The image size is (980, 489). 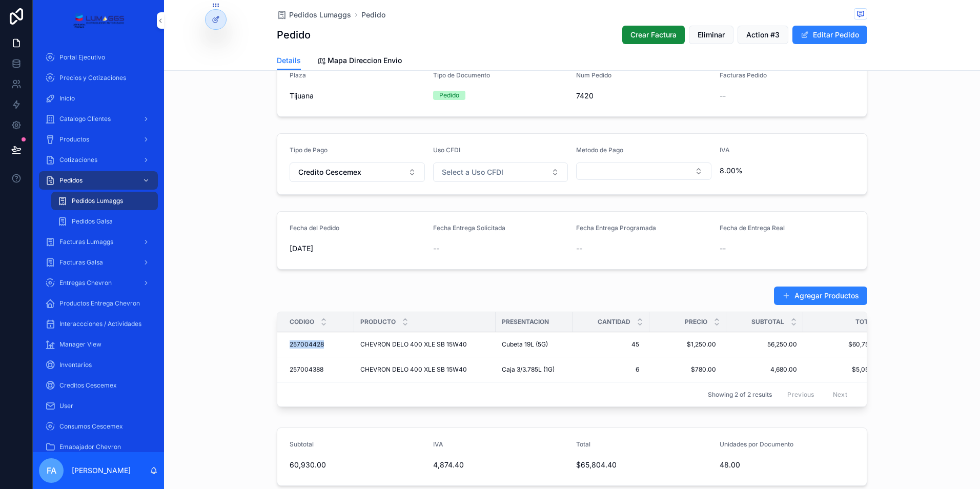 I want to click on a: User, so click(x=98, y=406).